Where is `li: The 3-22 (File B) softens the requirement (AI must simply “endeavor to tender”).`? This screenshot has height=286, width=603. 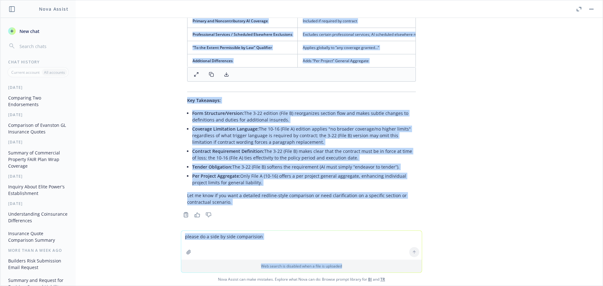
li: The 3-22 (File B) softens the requirement (AI must simply “endeavor to tender”). is located at coordinates (304, 167).